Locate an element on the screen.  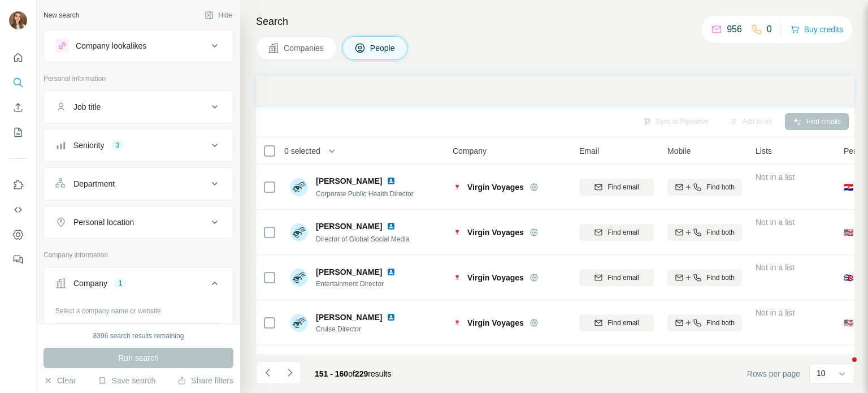
button: Share filters is located at coordinates (205, 381).